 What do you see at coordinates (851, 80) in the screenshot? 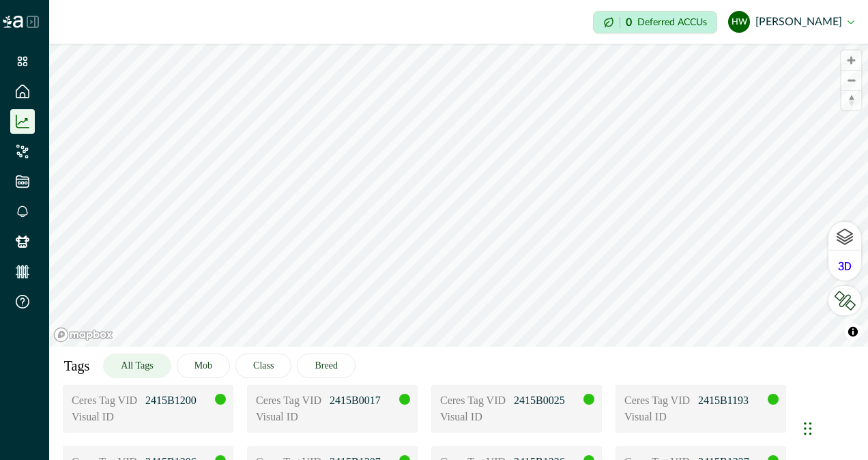
I see `button: Zoom out` at bounding box center [851, 80].